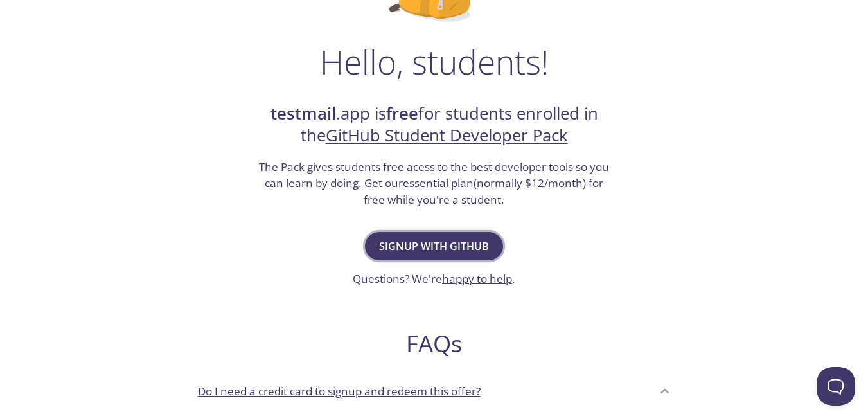 This screenshot has width=868, height=412. Describe the element at coordinates (403, 113) in the screenshot. I see `strong: free` at that location.